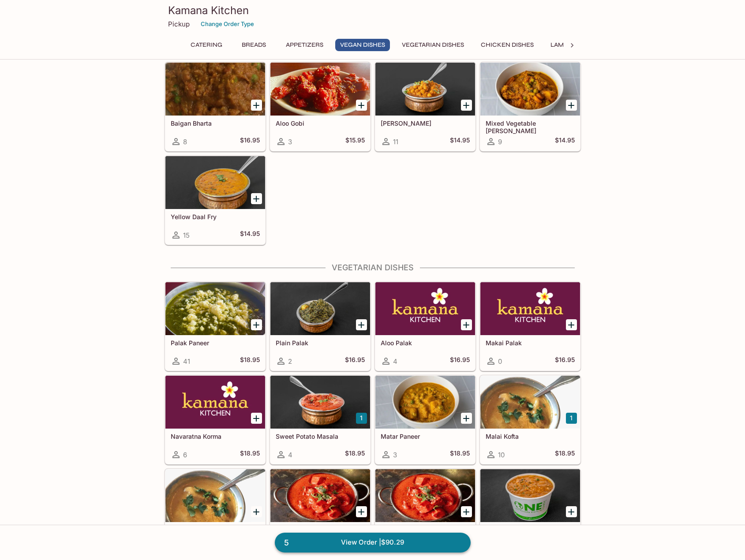  Describe the element at coordinates (425, 308) in the screenshot. I see `div: Aloo Palak` at that location.